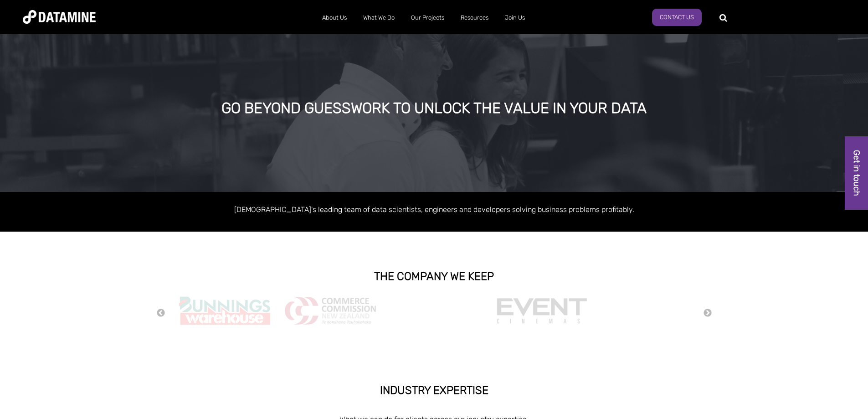 The height and width of the screenshot is (419, 868). Describe the element at coordinates (161, 313) in the screenshot. I see `button: Previous` at that location.